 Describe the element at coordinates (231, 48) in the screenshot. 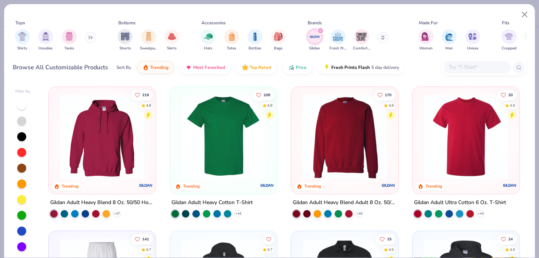

I see `span: Totes` at that location.